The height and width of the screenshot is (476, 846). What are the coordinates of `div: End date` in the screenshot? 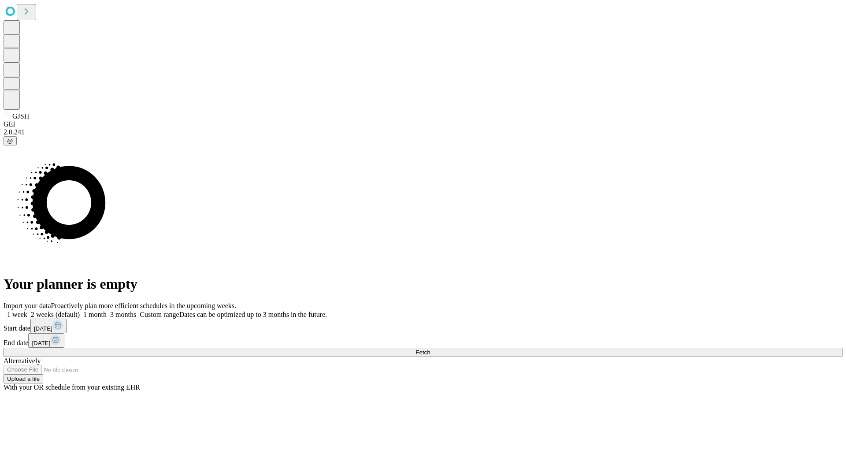 It's located at (423, 340).